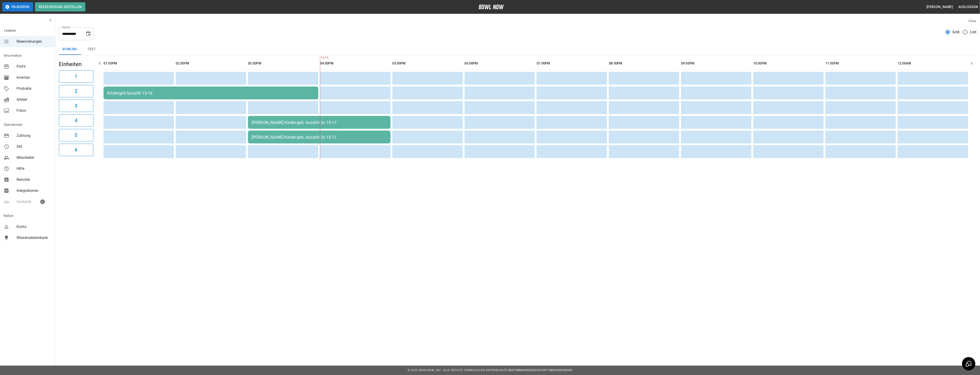  Describe the element at coordinates (500, 63) in the screenshot. I see `th: 06:00PM` at that location.